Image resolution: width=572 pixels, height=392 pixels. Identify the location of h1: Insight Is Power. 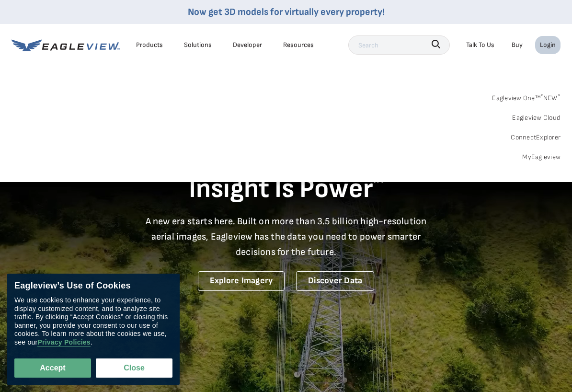
(286, 124).